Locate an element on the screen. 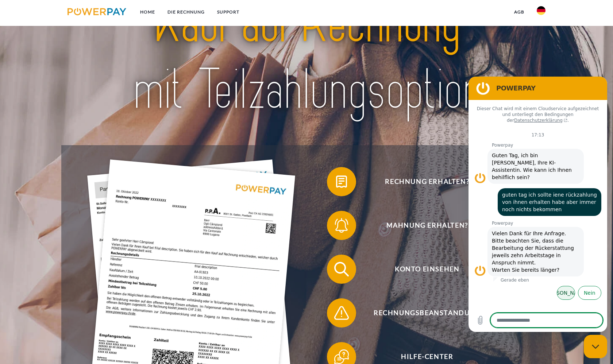 This screenshot has height=364, width=613. button: Konto einsehen is located at coordinates (422, 269).